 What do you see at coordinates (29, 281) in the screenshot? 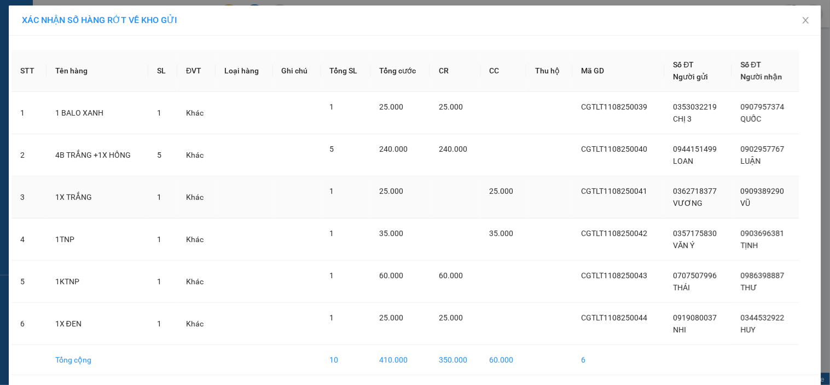
I see `td: 5` at bounding box center [29, 281].